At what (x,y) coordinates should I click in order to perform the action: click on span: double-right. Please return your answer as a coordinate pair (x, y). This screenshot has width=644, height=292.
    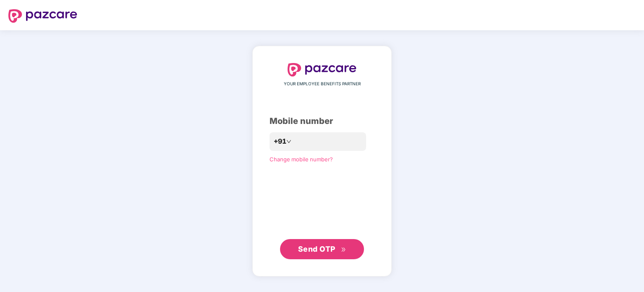
    Looking at the image, I should click on (343, 250).